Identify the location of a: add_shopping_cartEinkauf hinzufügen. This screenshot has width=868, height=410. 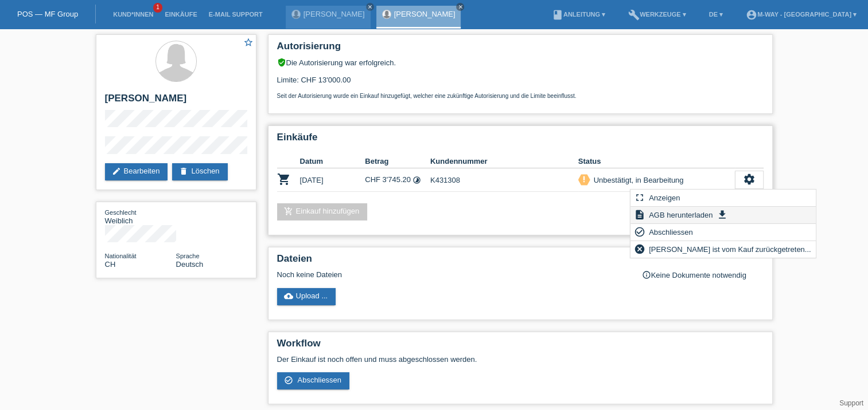
(322, 212).